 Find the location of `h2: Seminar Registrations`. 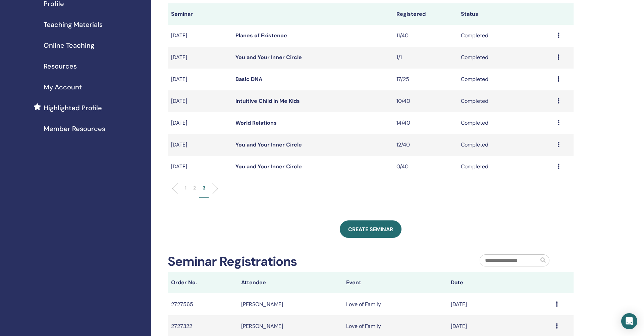

h2: Seminar Registrations is located at coordinates (232, 261).